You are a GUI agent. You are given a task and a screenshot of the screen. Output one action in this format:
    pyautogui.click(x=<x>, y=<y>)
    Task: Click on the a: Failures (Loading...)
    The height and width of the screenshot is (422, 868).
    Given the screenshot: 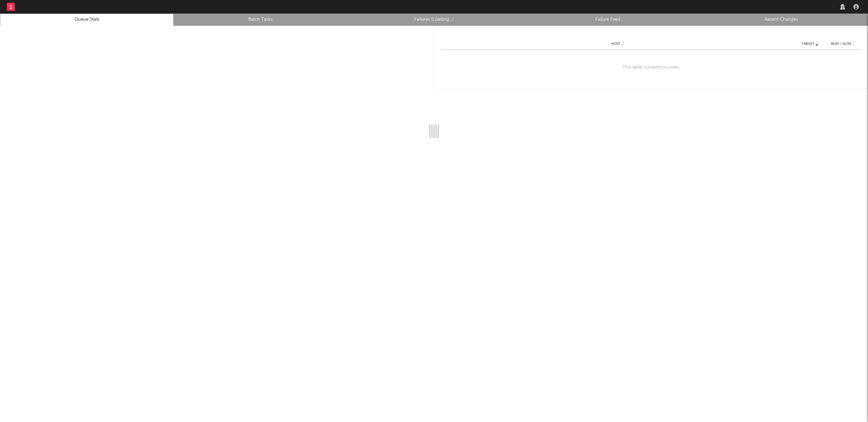 What is the action you would take?
    pyautogui.click(x=434, y=19)
    